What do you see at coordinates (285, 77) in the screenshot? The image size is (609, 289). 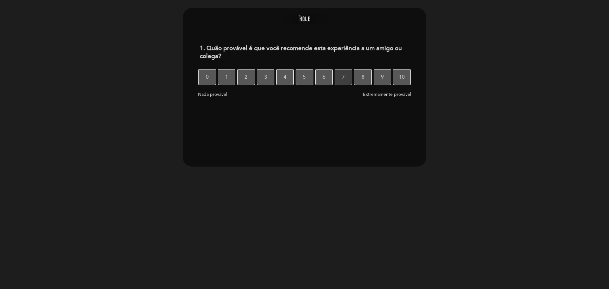 I see `button: 4` at bounding box center [285, 77].